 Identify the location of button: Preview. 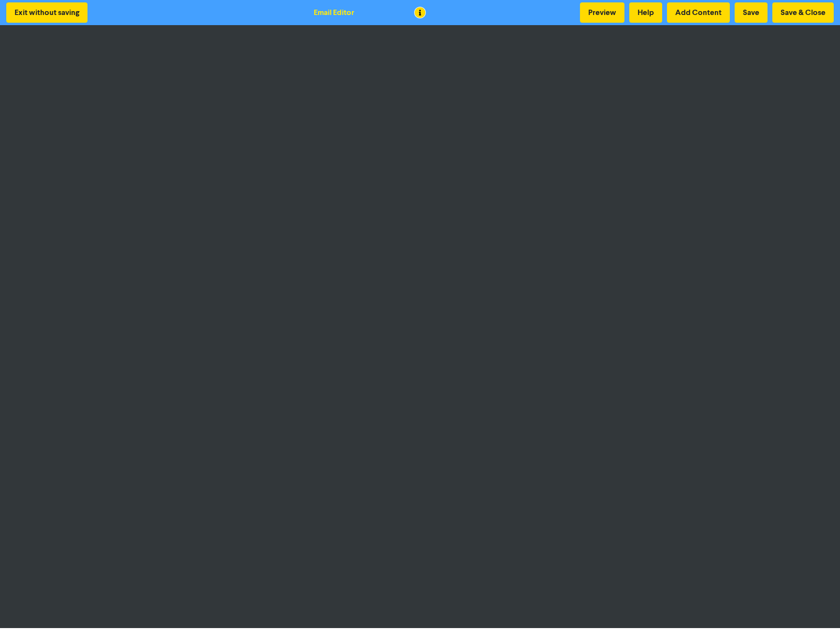
(602, 13).